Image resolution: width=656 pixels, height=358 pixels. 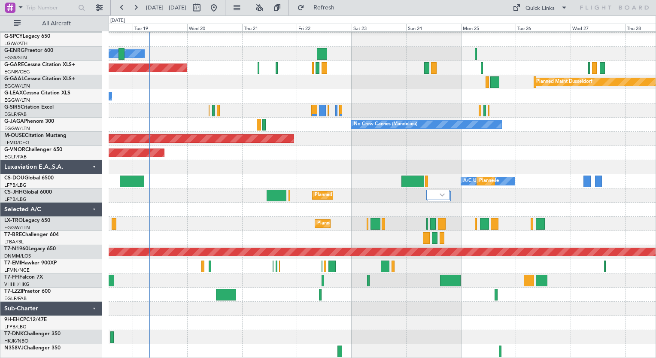 I want to click on span: Refresh, so click(x=324, y=8).